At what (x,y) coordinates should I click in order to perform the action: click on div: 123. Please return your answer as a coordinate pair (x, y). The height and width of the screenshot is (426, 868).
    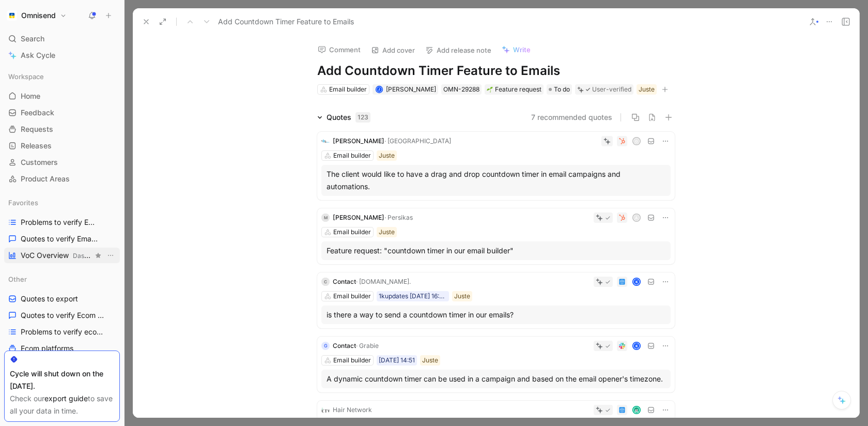
    Looking at the image, I should click on (363, 117).